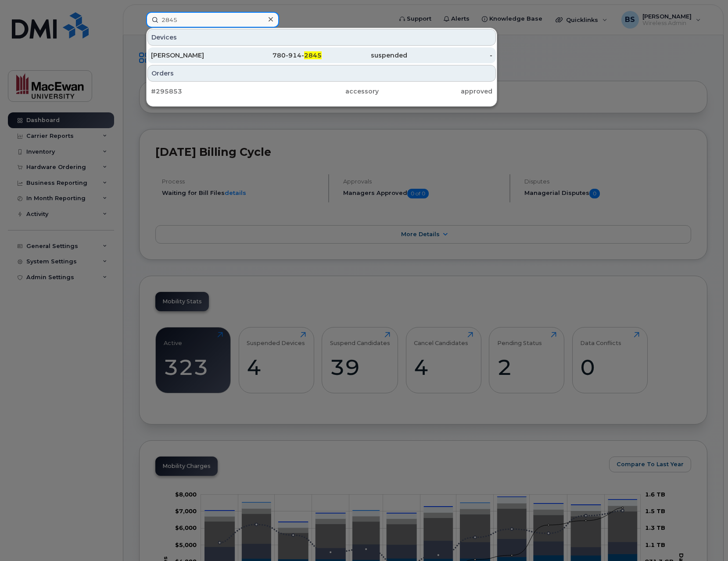 Image resolution: width=728 pixels, height=561 pixels. What do you see at coordinates (364, 56) in the screenshot?
I see `div: suspended` at bounding box center [364, 56].